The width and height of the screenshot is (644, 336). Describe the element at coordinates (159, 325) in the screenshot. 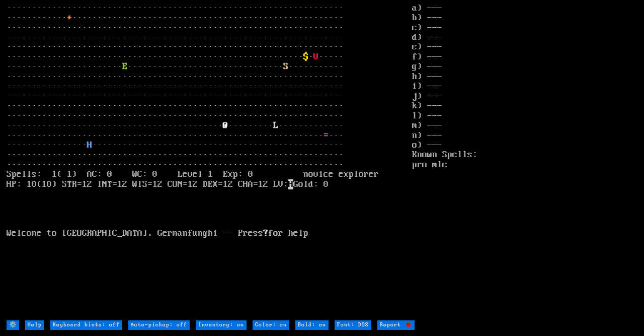

I see `input: Auto-pickup: off` at that location.